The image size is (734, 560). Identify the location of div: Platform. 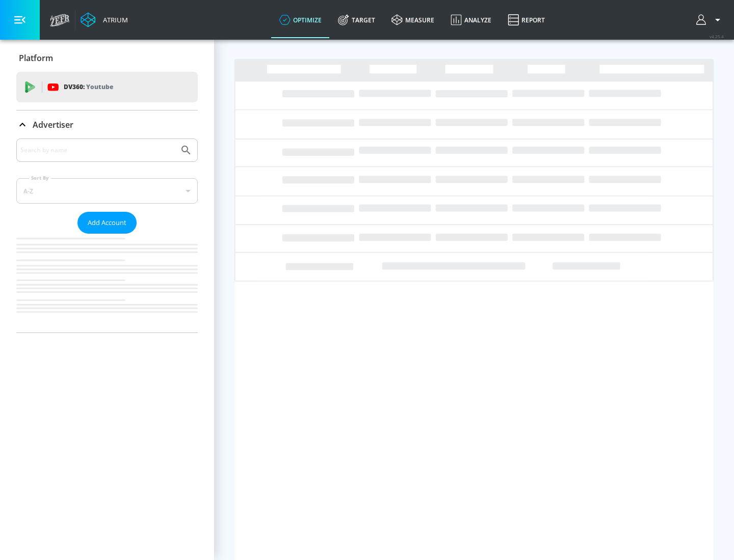
(107, 58).